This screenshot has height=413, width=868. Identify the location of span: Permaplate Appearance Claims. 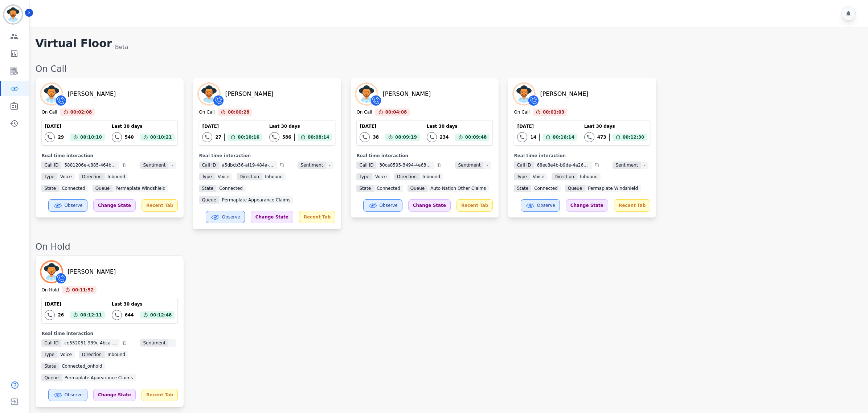
(99, 378).